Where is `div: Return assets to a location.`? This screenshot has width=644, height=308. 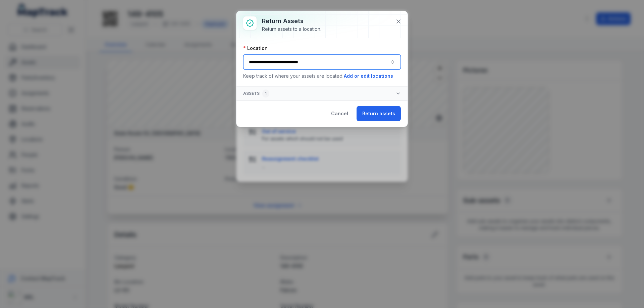 div: Return assets to a location. is located at coordinates (292, 29).